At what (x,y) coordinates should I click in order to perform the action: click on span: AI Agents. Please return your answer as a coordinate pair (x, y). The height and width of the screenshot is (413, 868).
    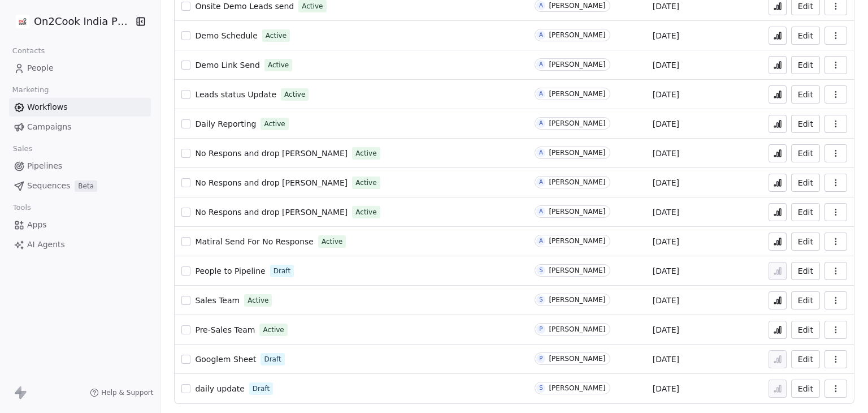
    Looking at the image, I should click on (45, 244).